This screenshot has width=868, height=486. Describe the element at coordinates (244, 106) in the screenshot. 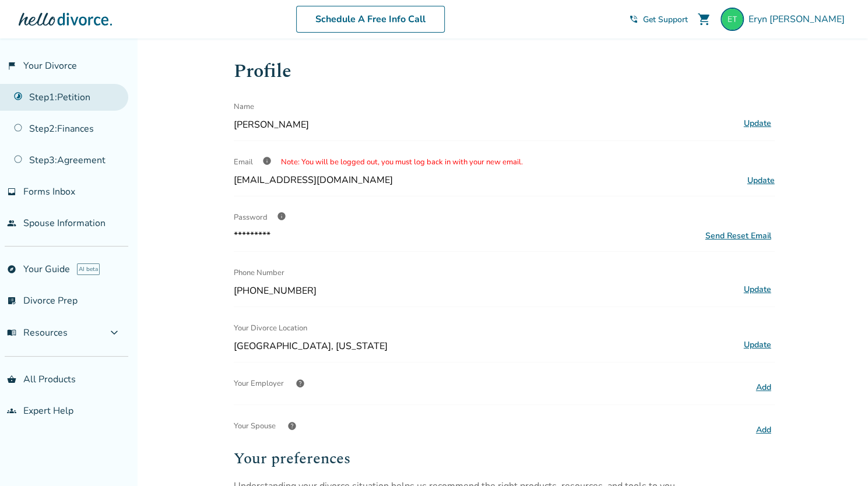

I see `span: Name` at that location.